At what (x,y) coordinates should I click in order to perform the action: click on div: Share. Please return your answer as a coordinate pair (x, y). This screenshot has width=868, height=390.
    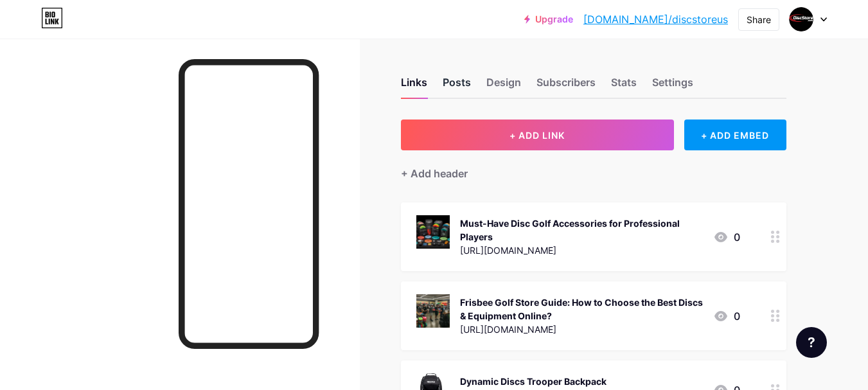
    Looking at the image, I should click on (759, 19).